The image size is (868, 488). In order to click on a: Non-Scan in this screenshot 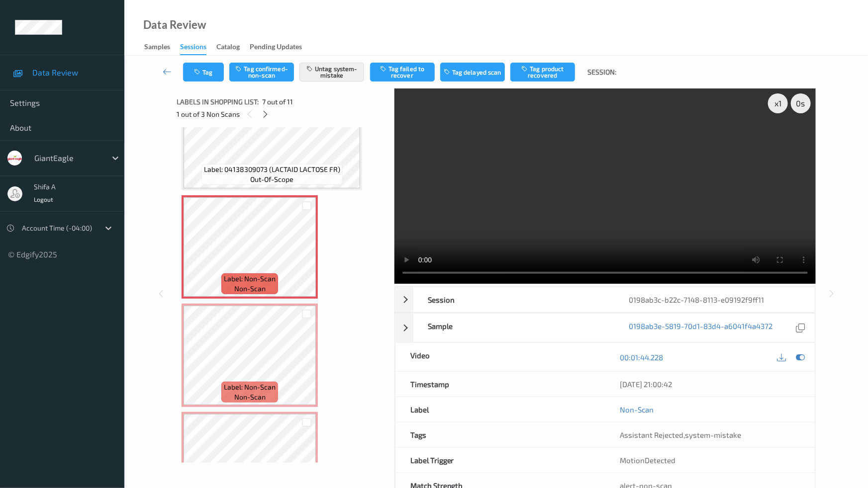, I will do `click(636, 409)`.